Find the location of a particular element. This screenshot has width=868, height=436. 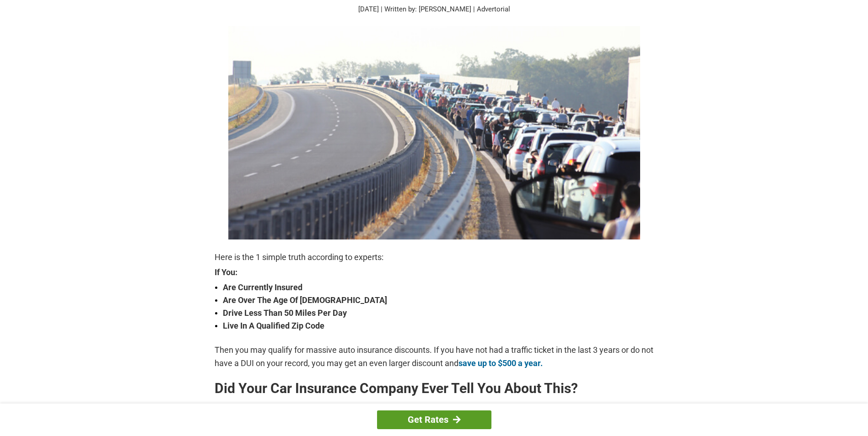

a: Get Rates is located at coordinates (434, 420).